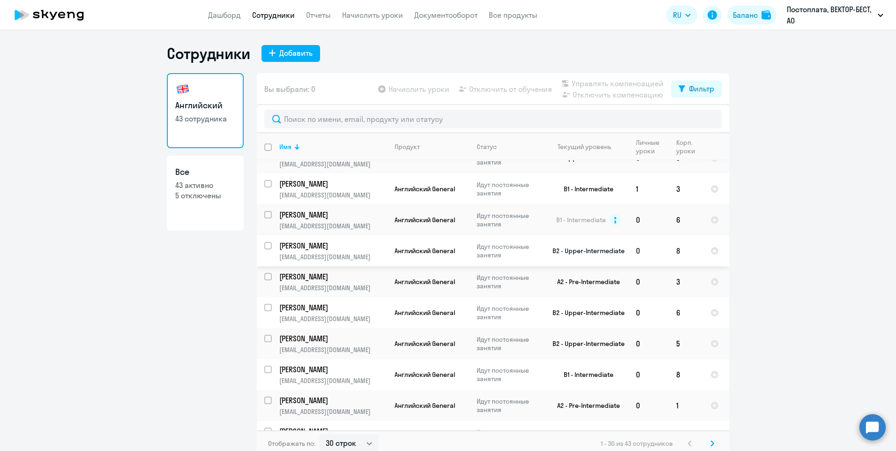  I want to click on div: Статус, so click(487, 147).